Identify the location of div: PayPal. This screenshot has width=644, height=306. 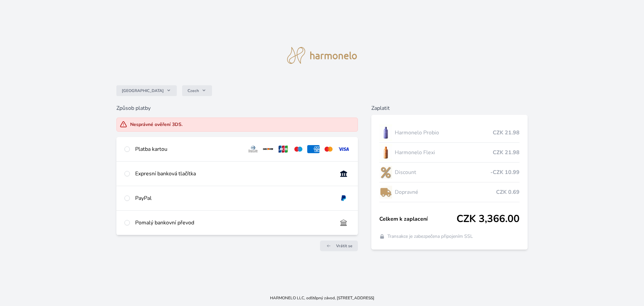
(234, 198).